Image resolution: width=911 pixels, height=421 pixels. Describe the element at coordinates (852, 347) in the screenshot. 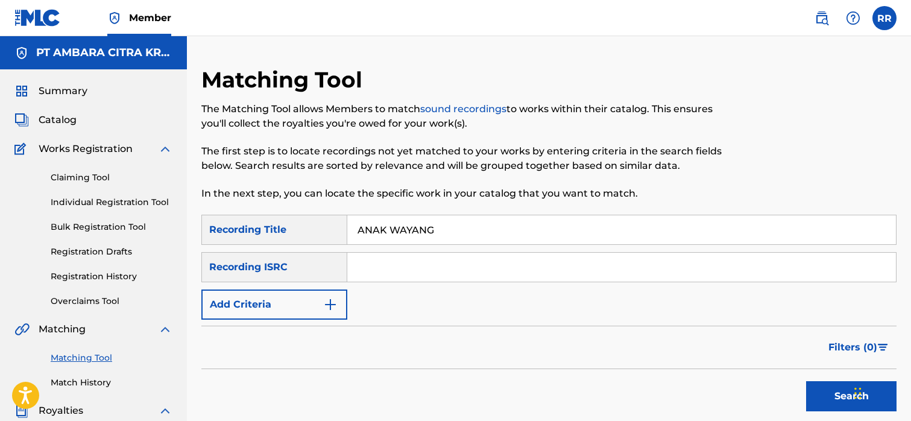

I see `span: Filters ( 0 )` at that location.